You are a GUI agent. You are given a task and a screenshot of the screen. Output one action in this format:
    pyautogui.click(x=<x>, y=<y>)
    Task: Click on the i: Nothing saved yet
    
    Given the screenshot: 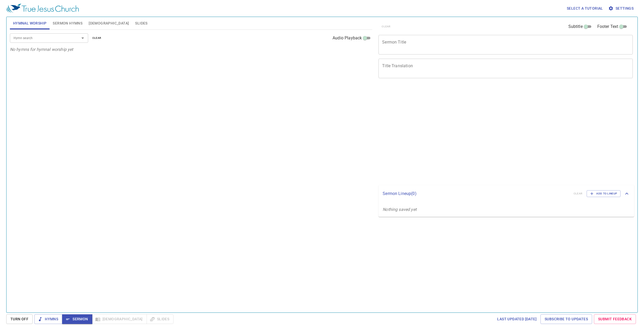 What is the action you would take?
    pyautogui.click(x=399, y=209)
    